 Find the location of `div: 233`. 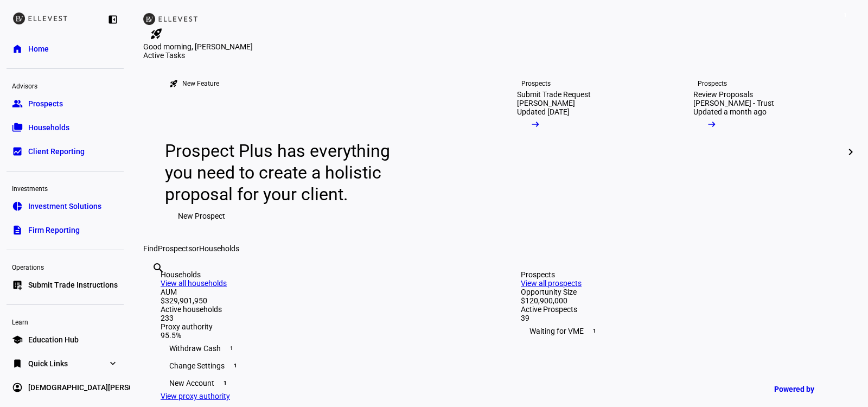

div: 233 is located at coordinates (319, 318).